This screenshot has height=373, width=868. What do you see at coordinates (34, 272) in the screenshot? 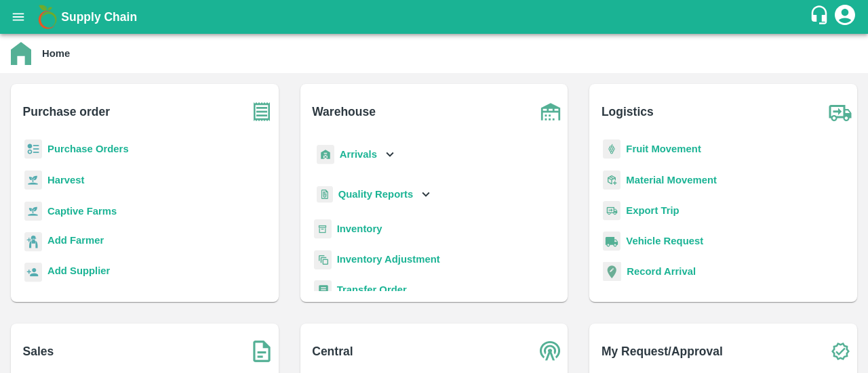
I see `img: supplier` at bounding box center [34, 272].